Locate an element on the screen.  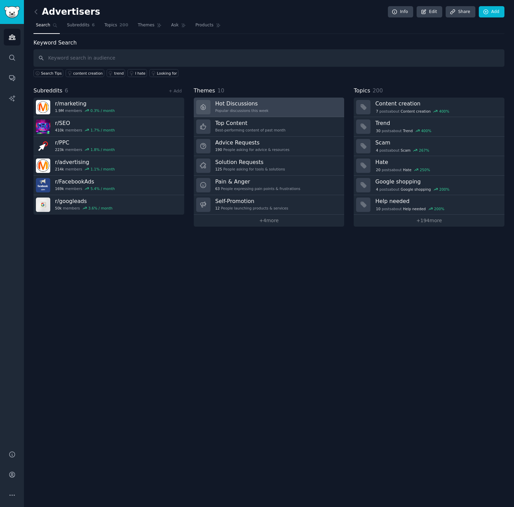
a: r/marketing1.9Mmembers0.3% / month is located at coordinates (109, 107).